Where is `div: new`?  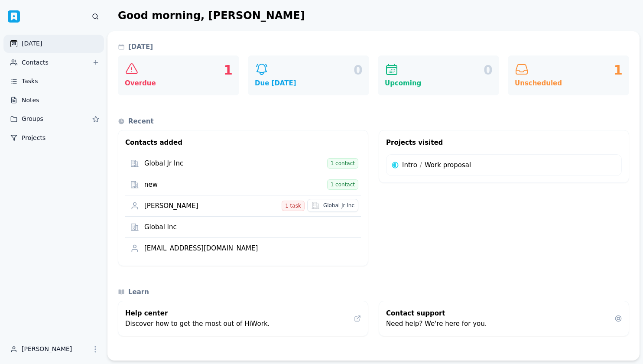
div: new is located at coordinates (235, 184).